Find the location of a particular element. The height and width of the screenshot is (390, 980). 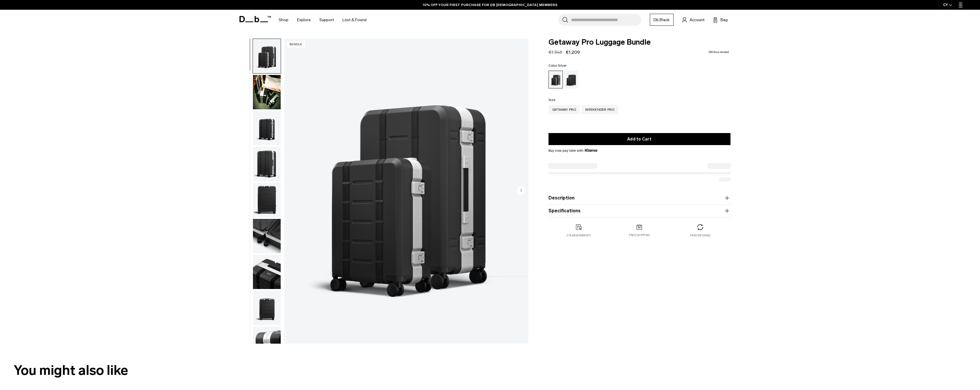

button: Add to Cart is located at coordinates (640, 139).